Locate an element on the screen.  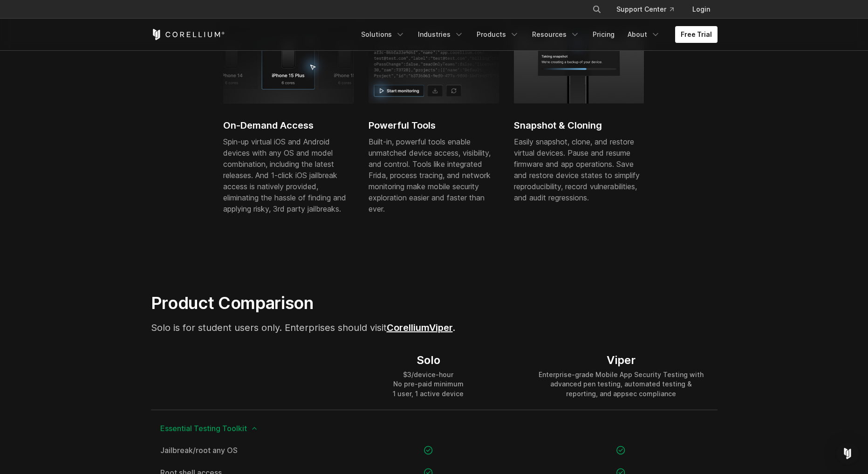
p: Built-in, powerful tools enable unmatched device access, visibility, and control. Tools like inte... is located at coordinates (434, 175).